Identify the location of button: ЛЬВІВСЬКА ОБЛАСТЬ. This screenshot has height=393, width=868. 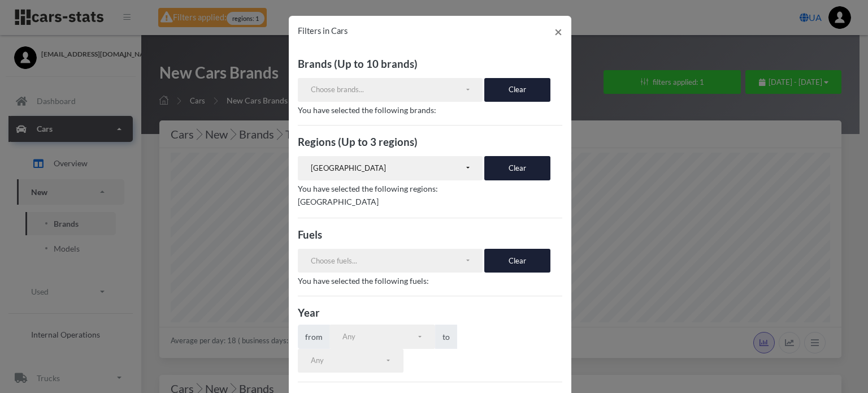
(391, 168).